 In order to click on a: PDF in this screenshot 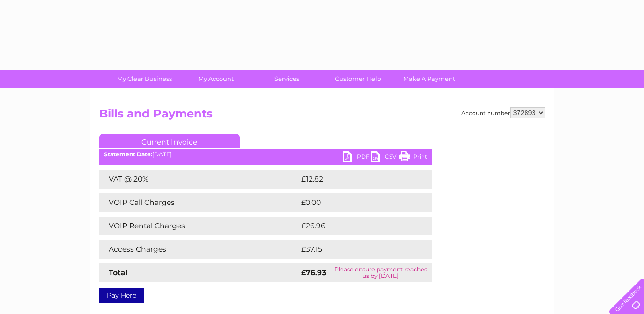, I will do `click(357, 158)`.